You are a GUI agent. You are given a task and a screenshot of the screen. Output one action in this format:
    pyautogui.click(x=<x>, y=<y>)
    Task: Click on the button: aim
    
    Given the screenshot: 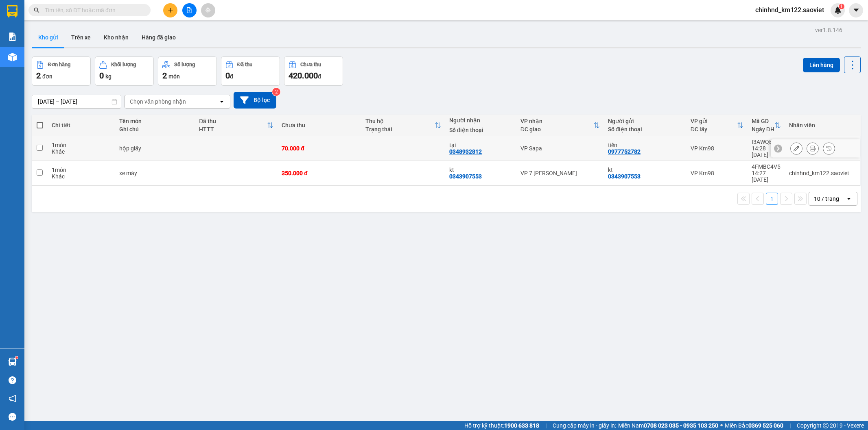 What is the action you would take?
    pyautogui.click(x=208, y=10)
    